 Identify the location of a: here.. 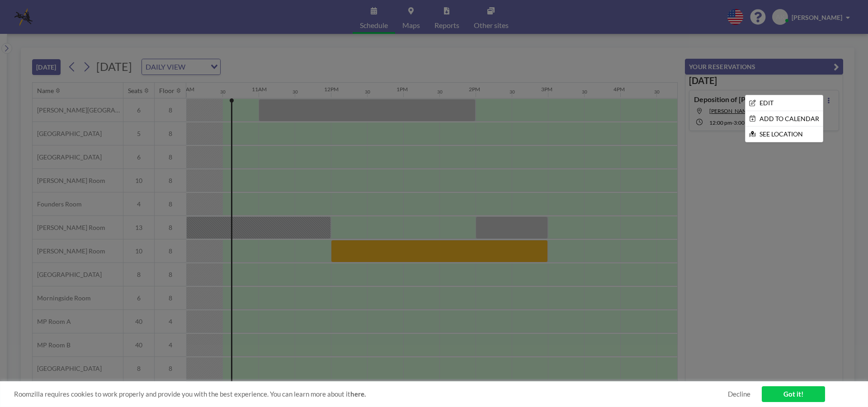
(358, 394).